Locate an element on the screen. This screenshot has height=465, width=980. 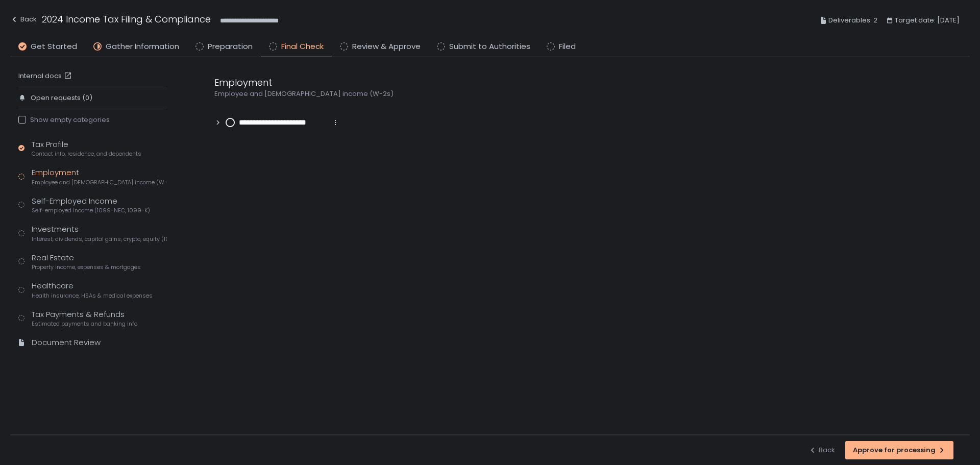
span: Deliverables: 2 is located at coordinates (853, 20).